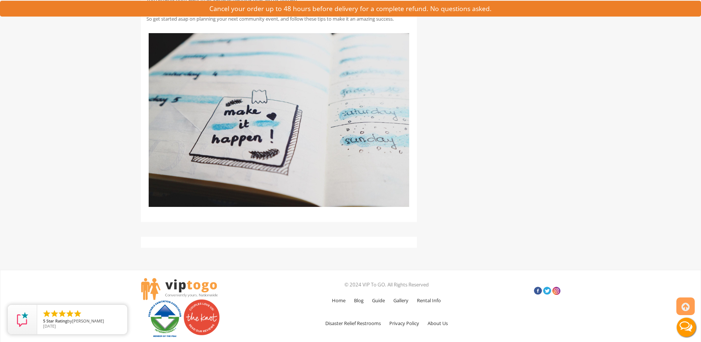  I want to click on a: Facebook, so click(538, 291).